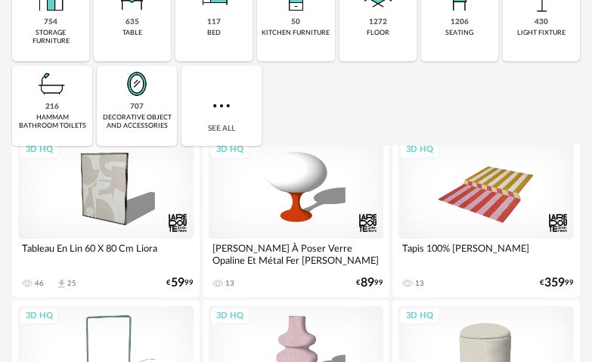 This screenshot has height=362, width=592. I want to click on img: Miroir.png, so click(137, 84).